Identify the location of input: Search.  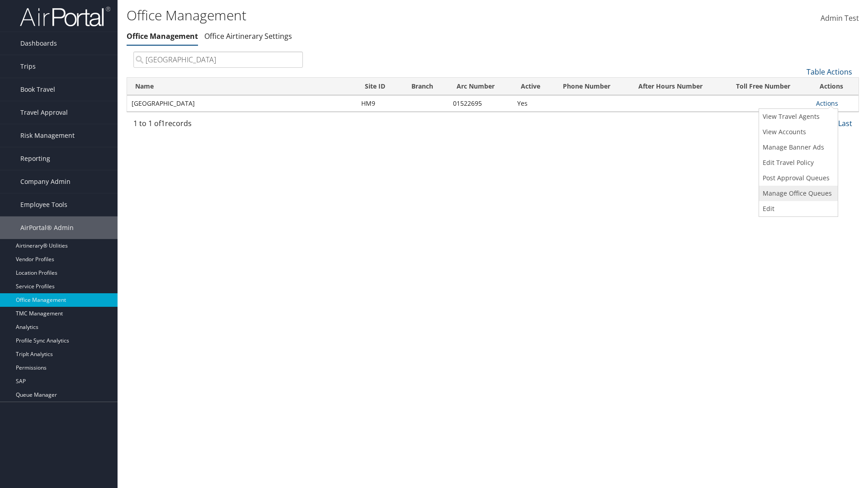
(218, 60).